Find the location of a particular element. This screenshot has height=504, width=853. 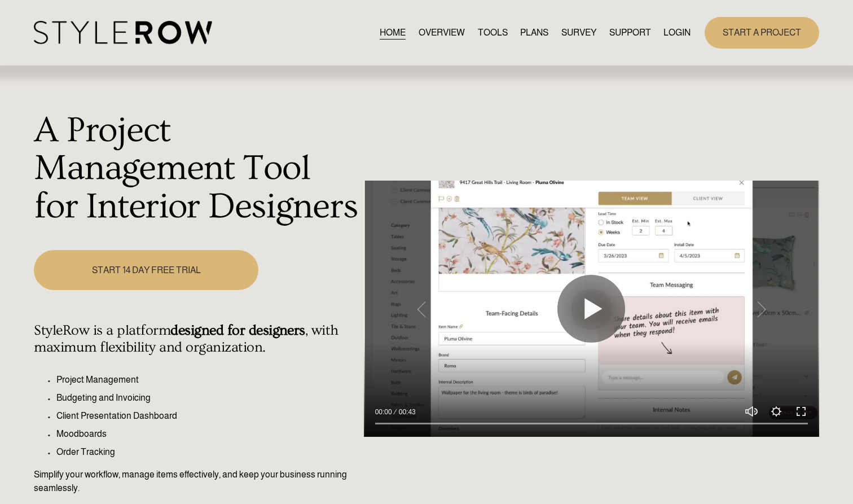

a: LOGIN is located at coordinates (677, 32).